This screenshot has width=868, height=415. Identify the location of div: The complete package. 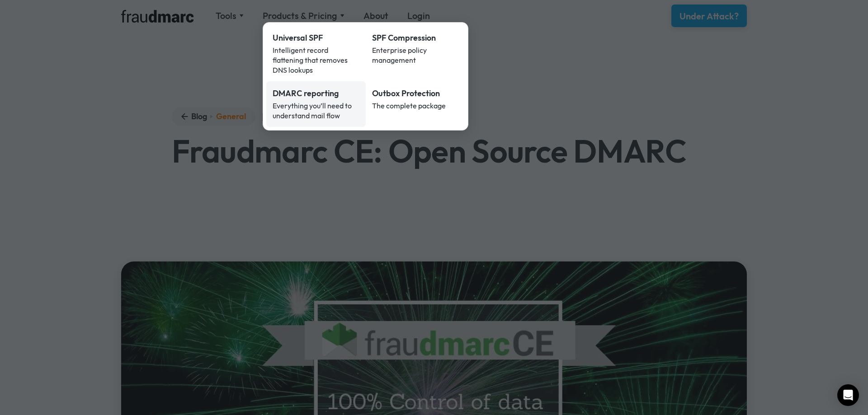
(415, 106).